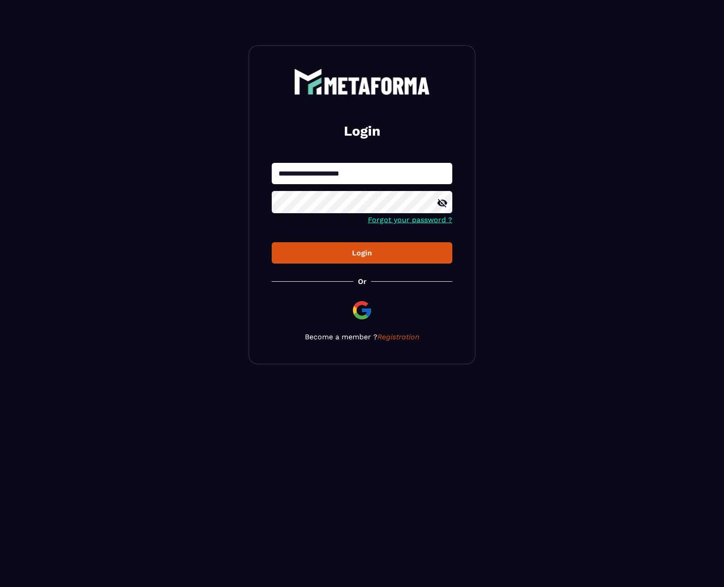 The height and width of the screenshot is (587, 724). Describe the element at coordinates (362, 253) in the screenshot. I see `div: Login` at that location.